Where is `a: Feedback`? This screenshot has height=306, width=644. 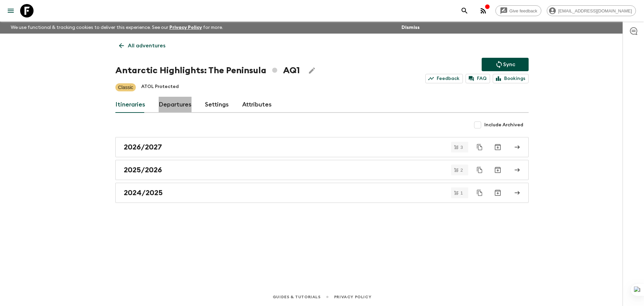 a: Feedback is located at coordinates (444, 78).